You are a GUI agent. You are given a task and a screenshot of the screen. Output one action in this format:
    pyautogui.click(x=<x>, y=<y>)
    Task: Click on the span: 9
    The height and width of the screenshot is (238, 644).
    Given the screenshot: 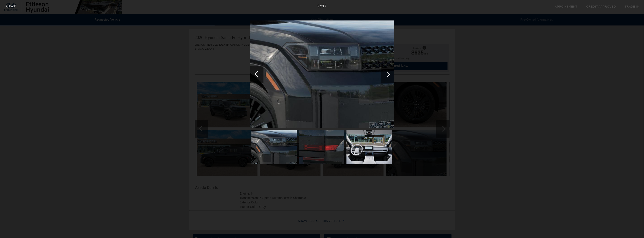 What is the action you would take?
    pyautogui.click(x=318, y=6)
    